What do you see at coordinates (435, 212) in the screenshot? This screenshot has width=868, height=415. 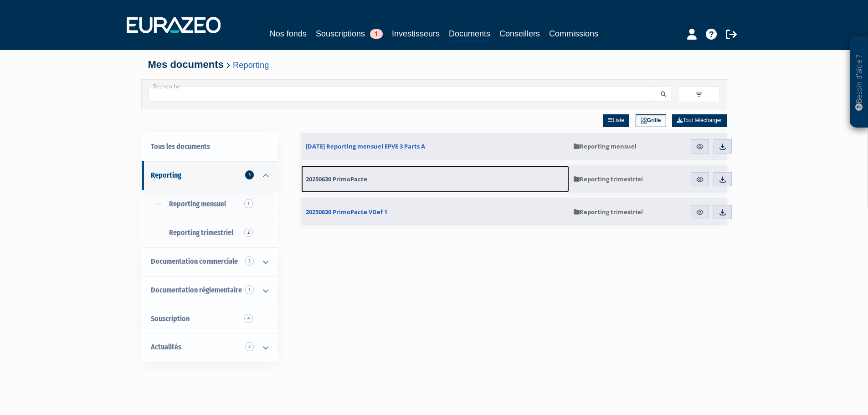 I see `a: 20250630 PrimoPacte VDef 1` at bounding box center [435, 212].